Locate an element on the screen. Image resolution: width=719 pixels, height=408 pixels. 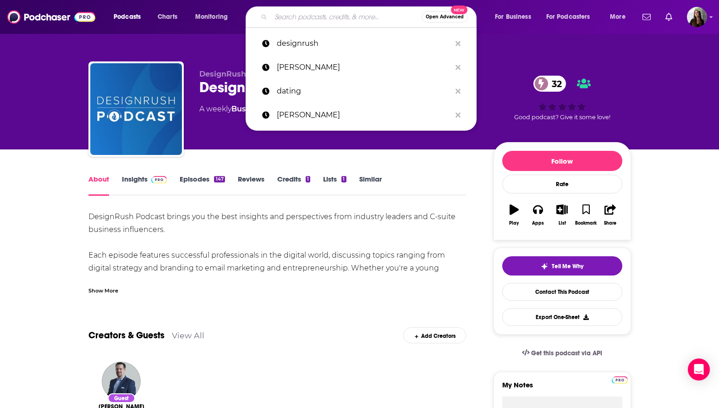
img: User Profile is located at coordinates (697, 17).